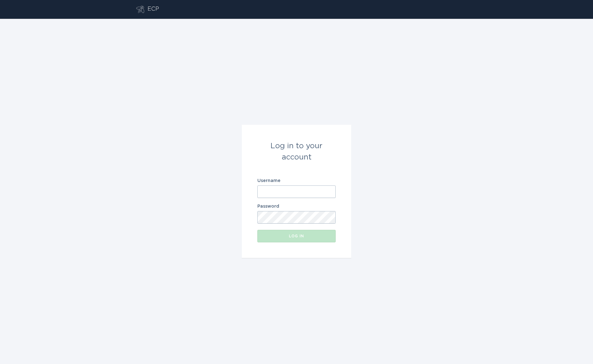 The width and height of the screenshot is (593, 364). What do you see at coordinates (296, 152) in the screenshot?
I see `div: Log in to your account` at bounding box center [296, 152].